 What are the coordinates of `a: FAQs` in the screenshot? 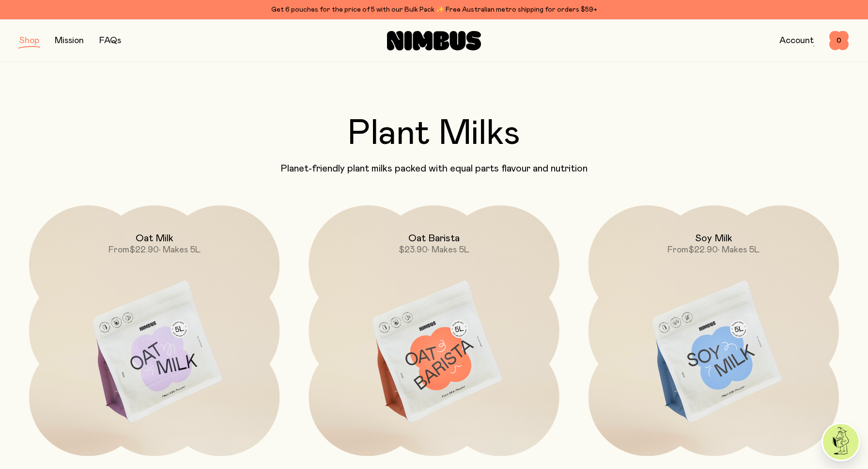 It's located at (110, 41).